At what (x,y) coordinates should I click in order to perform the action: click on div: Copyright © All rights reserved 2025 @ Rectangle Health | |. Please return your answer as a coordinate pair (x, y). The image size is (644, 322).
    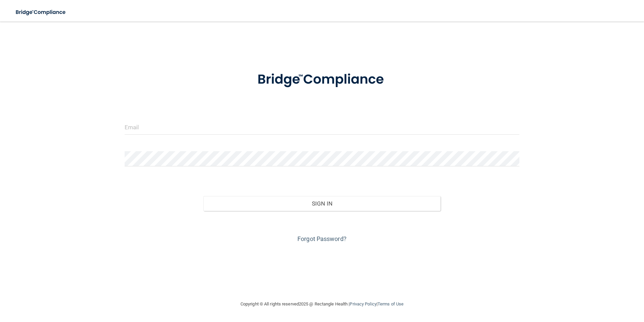
    Looking at the image, I should click on (322, 304).